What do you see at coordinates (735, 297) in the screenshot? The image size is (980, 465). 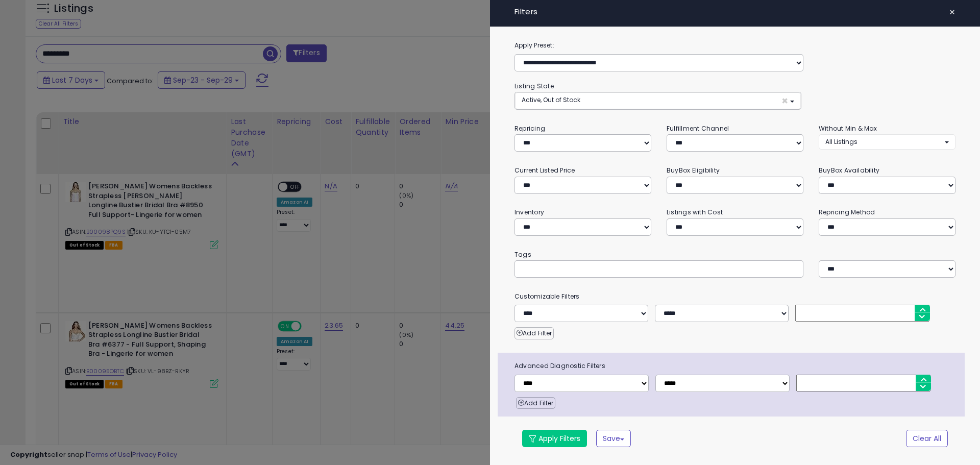 I see `small: Customizable Filters` at bounding box center [735, 297].